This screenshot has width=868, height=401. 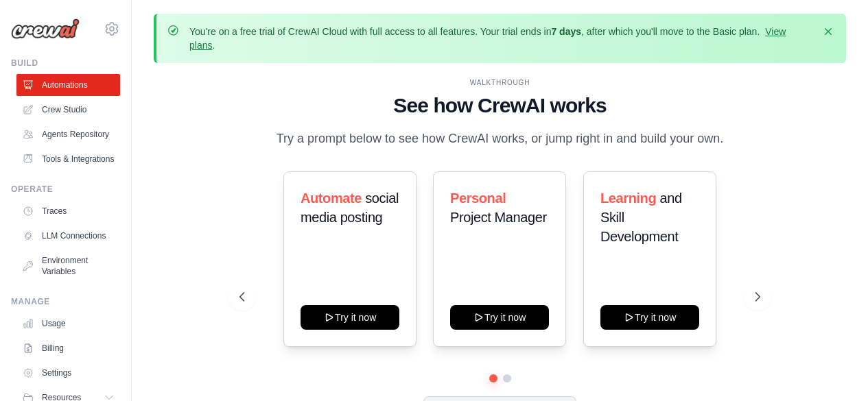 What do you see at coordinates (68, 348) in the screenshot?
I see `a: Billing` at bounding box center [68, 348].